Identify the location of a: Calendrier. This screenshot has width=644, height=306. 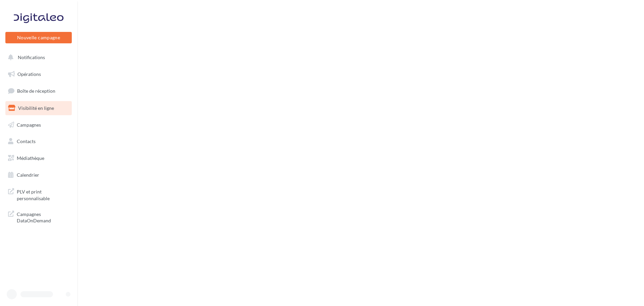
(39, 175).